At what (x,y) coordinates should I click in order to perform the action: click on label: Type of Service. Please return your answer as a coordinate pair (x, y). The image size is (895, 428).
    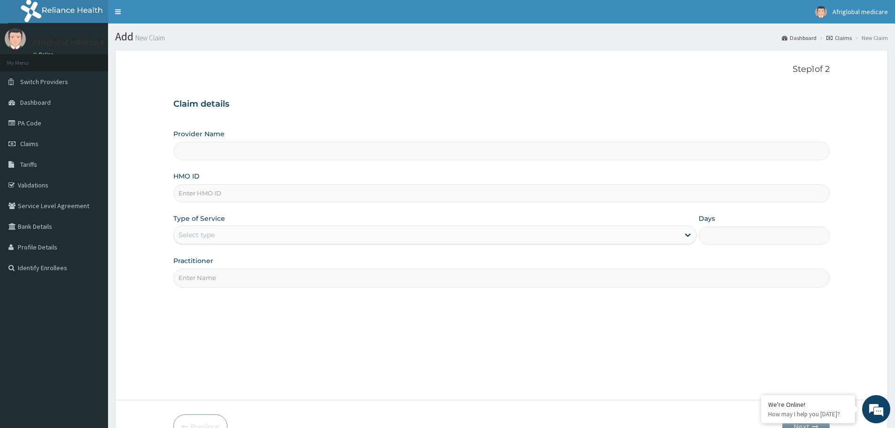
    Looking at the image, I should click on (199, 218).